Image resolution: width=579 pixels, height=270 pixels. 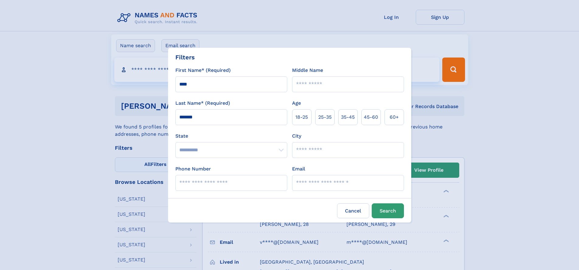 I want to click on span: 35‑45, so click(x=348, y=117).